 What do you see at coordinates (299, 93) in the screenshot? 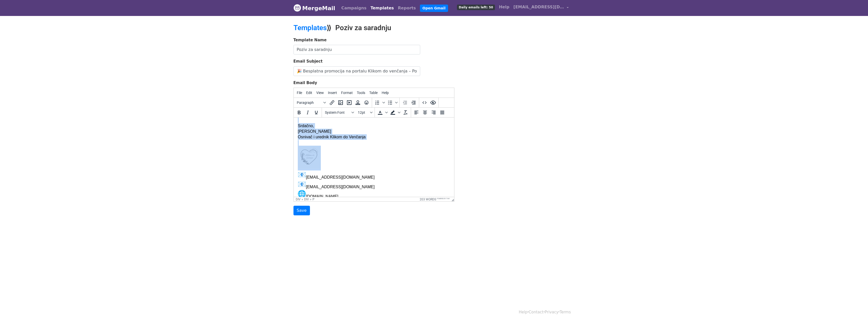
I see `span: File` at bounding box center [299, 93].